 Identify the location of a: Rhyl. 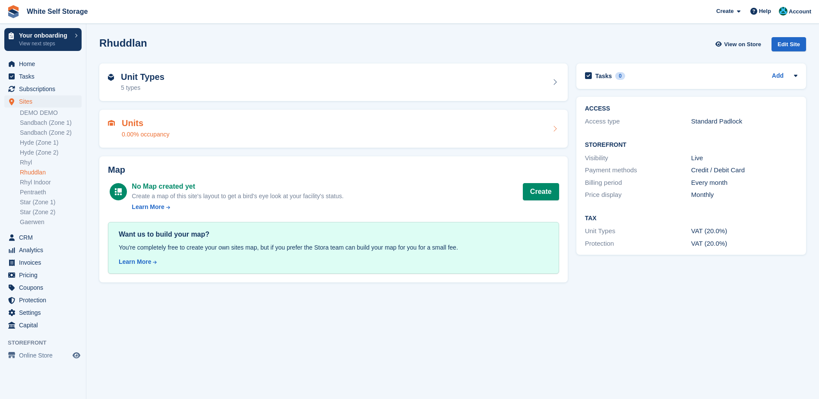
(51, 162).